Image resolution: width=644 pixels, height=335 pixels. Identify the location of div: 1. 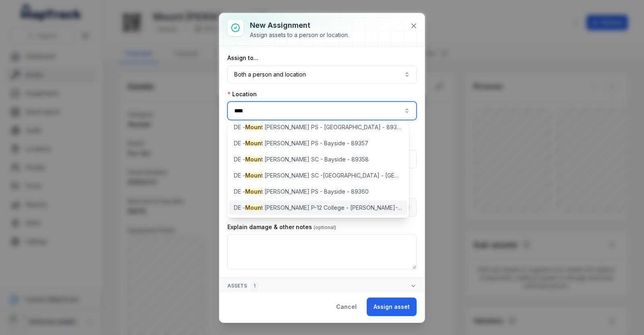
(255, 286).